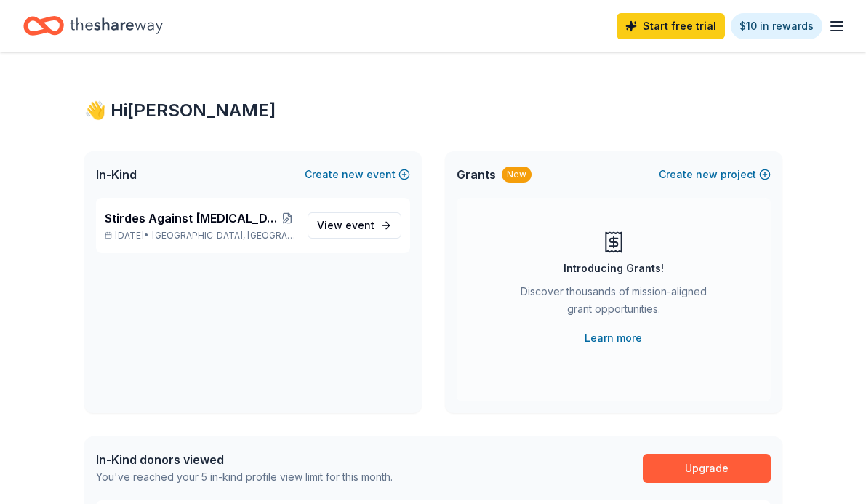 The height and width of the screenshot is (504, 866). I want to click on div: New, so click(516, 174).